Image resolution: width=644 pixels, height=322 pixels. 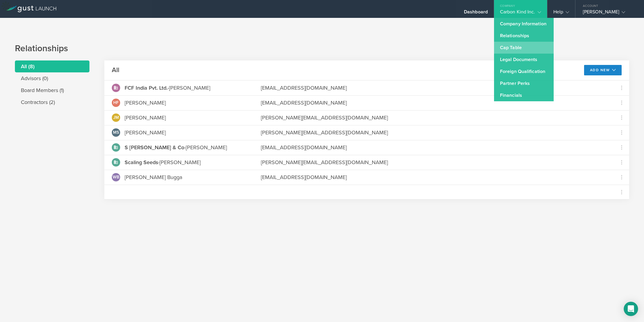 I want to click on span: HF, so click(x=116, y=103).